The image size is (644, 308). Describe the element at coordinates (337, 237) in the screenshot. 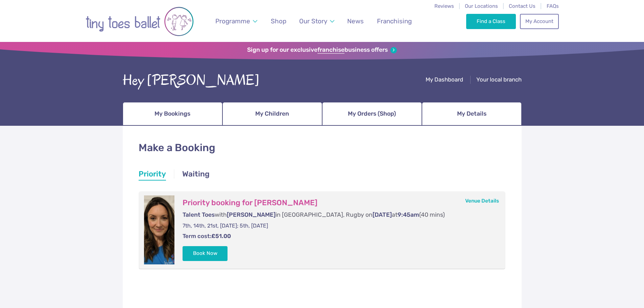

I see `p: Term cost:` at that location.